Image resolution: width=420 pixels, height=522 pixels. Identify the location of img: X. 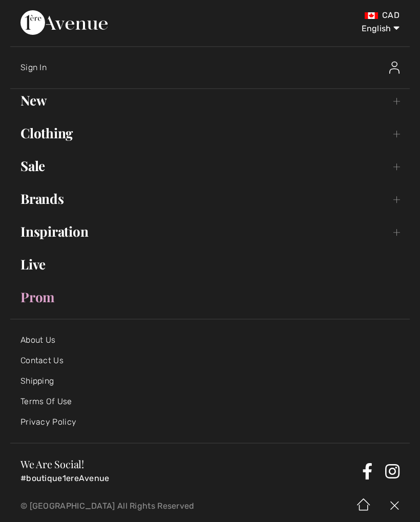
(394, 506).